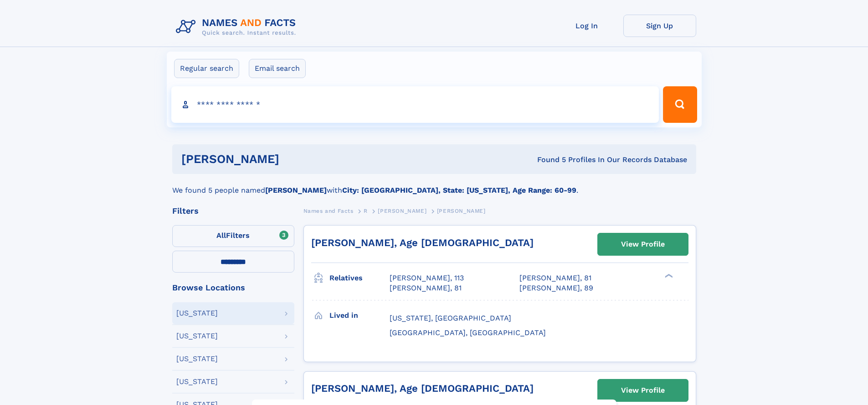 This screenshot has width=868, height=405. Describe the element at coordinates (329, 210) in the screenshot. I see `a: Names and Facts` at that location.